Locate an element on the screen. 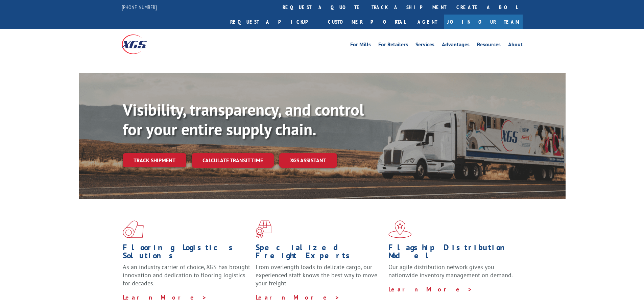  a: For Mills is located at coordinates (360, 46).